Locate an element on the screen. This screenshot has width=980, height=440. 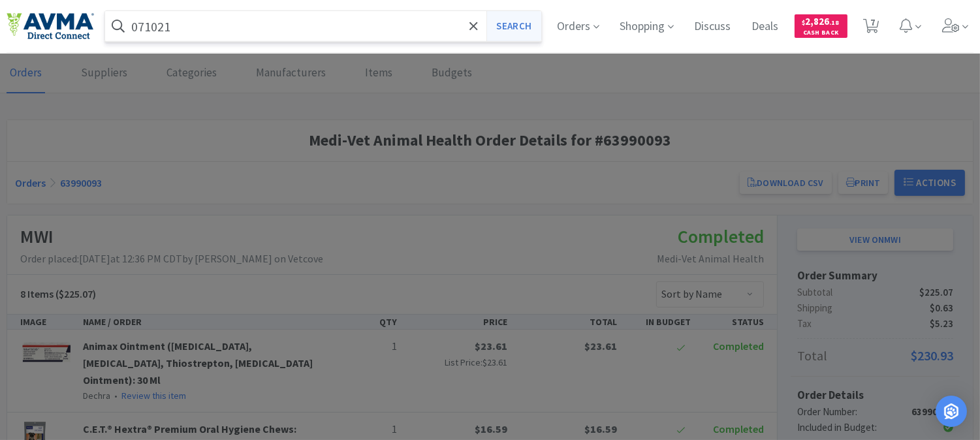
span: . 18 is located at coordinates (835, 22).